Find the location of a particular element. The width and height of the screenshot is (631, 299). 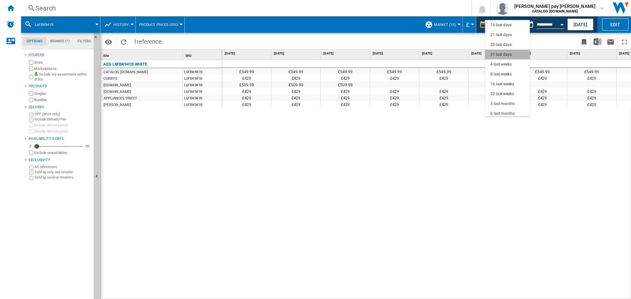

div: 14 last days is located at coordinates (501, 25).